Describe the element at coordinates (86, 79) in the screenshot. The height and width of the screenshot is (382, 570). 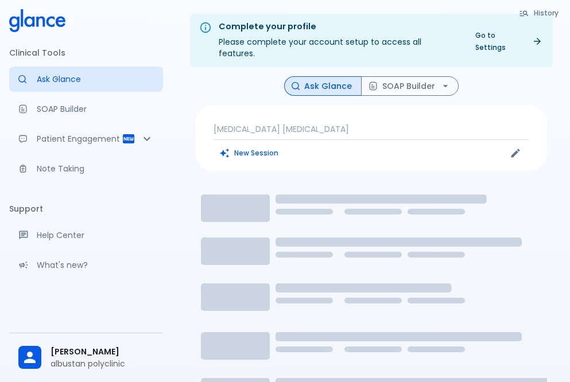
I see `a: Moramiz: Find ICD10AM codes instantly` at that location.